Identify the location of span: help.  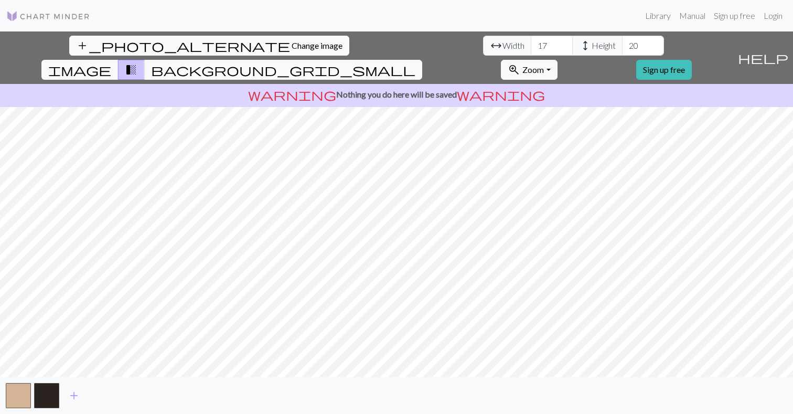
(763, 58).